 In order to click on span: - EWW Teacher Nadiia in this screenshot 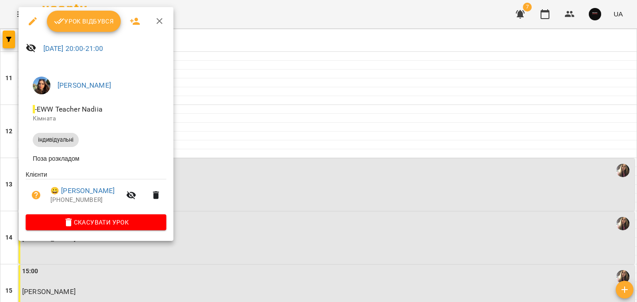, I will do `click(69, 109)`.